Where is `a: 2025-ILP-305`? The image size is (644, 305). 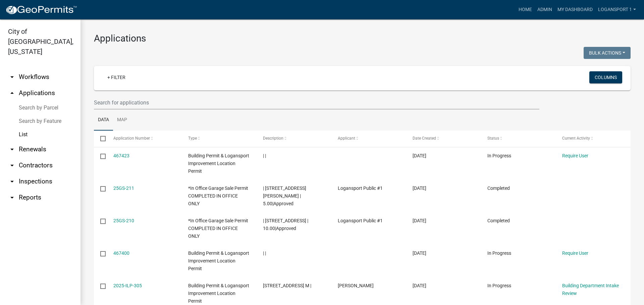
a: 2025-ILP-305 is located at coordinates (128, 285).